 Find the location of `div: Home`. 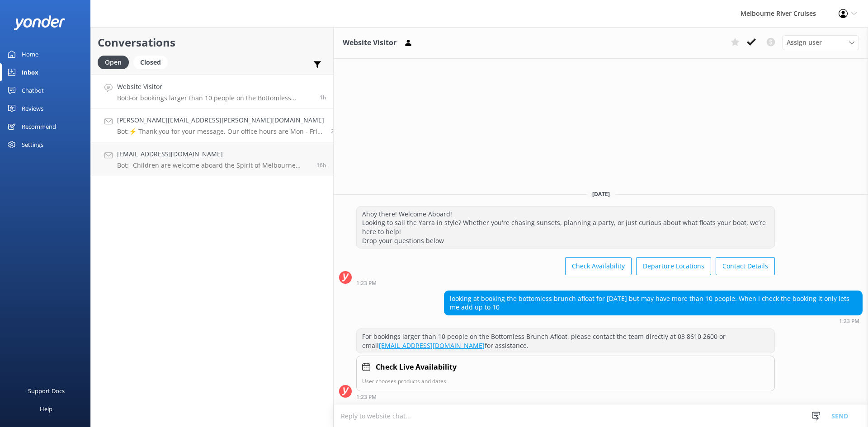

div: Home is located at coordinates (30, 54).